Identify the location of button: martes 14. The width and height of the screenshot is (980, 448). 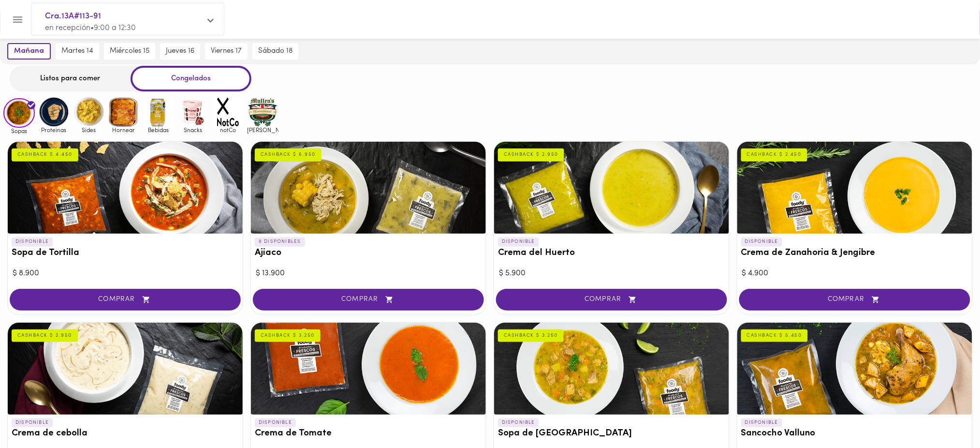
(78, 51).